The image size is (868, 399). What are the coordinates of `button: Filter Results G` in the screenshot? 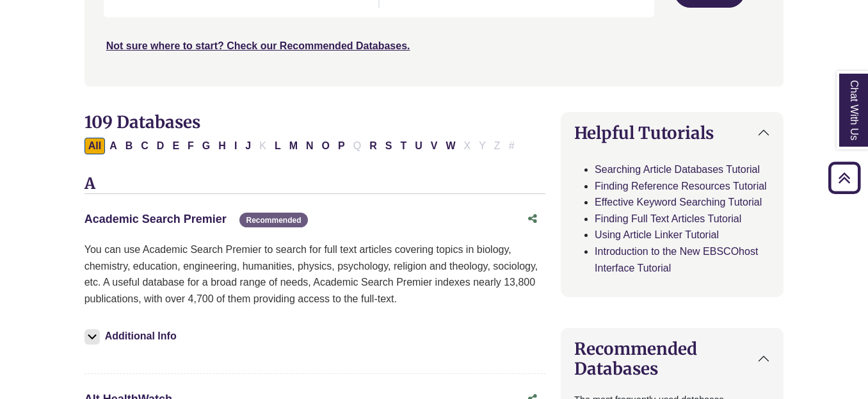 It's located at (206, 145).